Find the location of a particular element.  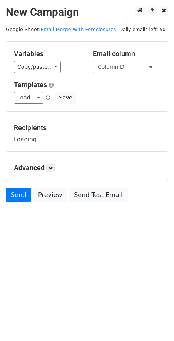

a: Copy/paste... is located at coordinates (37, 67).